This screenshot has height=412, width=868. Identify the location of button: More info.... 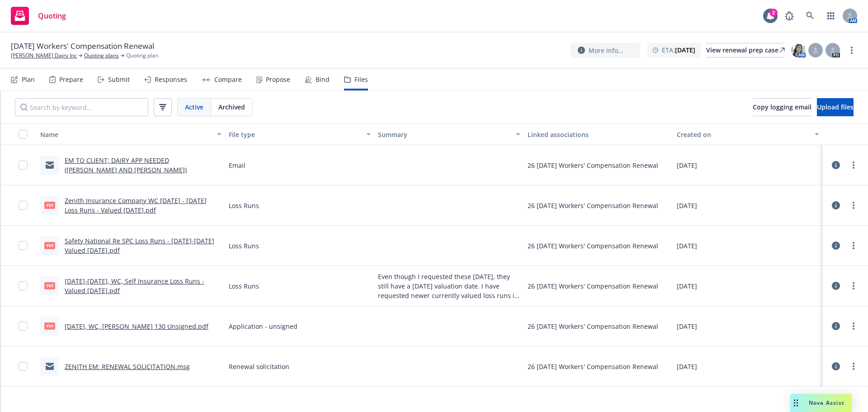
(605, 50).